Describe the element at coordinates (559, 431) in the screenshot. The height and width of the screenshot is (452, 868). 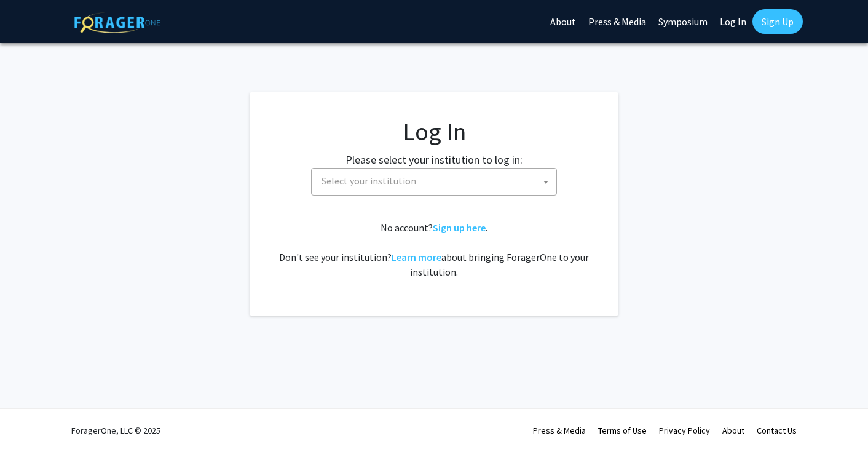
I see `a: Press & Media` at that location.